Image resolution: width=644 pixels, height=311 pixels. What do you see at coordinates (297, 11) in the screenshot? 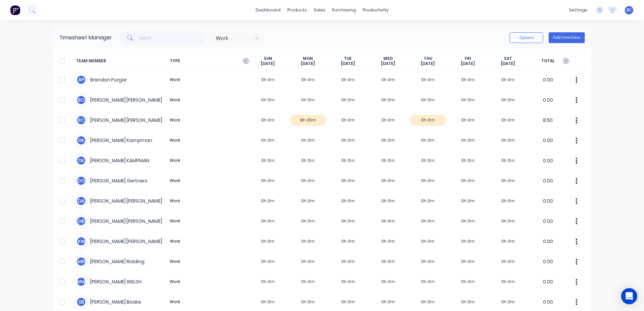
I see `div: products` at bounding box center [297, 11].